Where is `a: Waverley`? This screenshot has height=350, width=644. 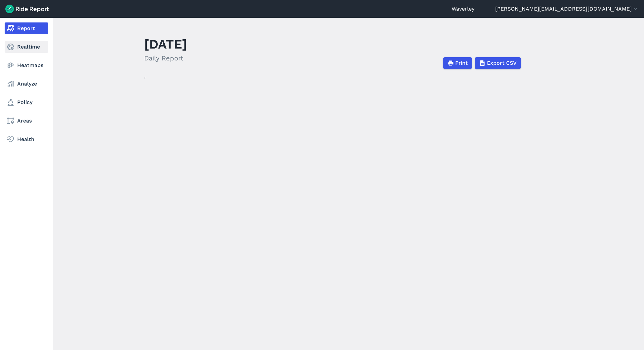
a: Waverley is located at coordinates (463, 9).